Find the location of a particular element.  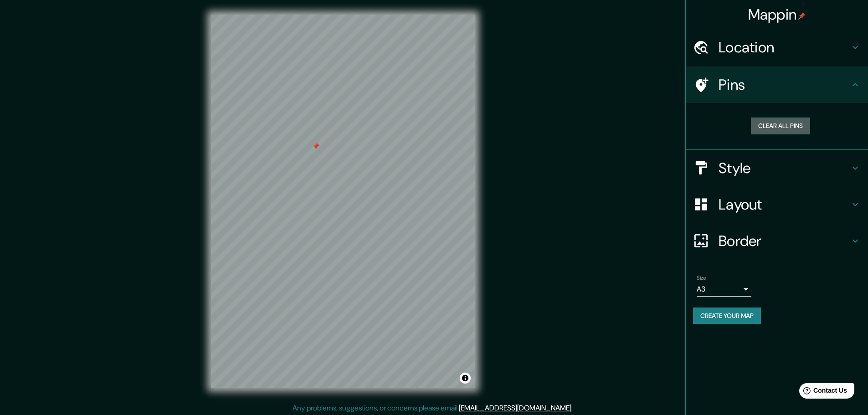

h4: Layout is located at coordinates (784, 204).